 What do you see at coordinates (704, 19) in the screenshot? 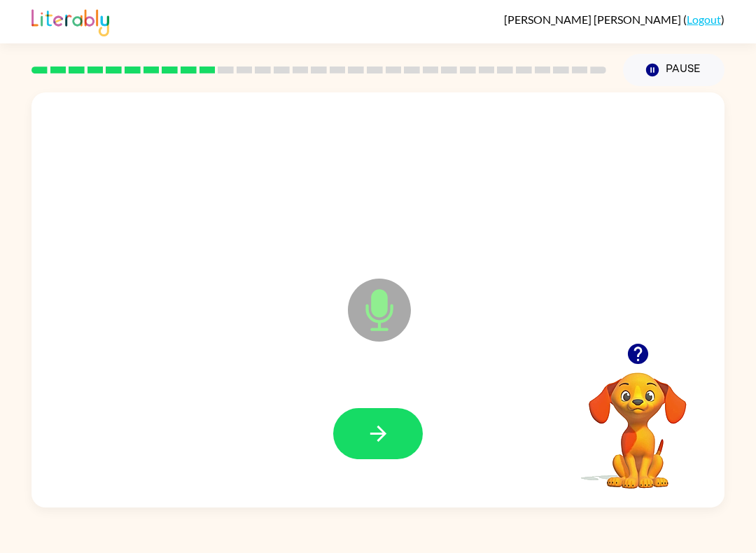
I see `a: Logout` at bounding box center [704, 19].